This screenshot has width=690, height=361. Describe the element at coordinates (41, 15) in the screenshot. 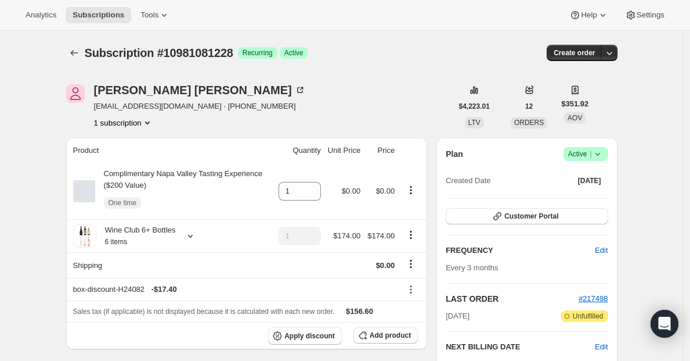

I see `span: Analytics` at that location.